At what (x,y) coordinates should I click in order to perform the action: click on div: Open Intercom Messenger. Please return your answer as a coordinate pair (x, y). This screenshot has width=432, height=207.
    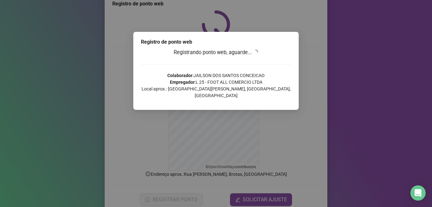
    Looking at the image, I should click on (418, 193).